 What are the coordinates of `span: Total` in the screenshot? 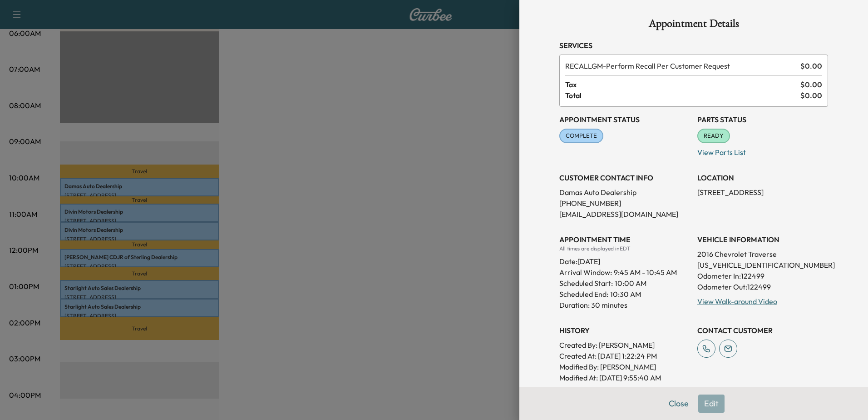 It's located at (683, 96).